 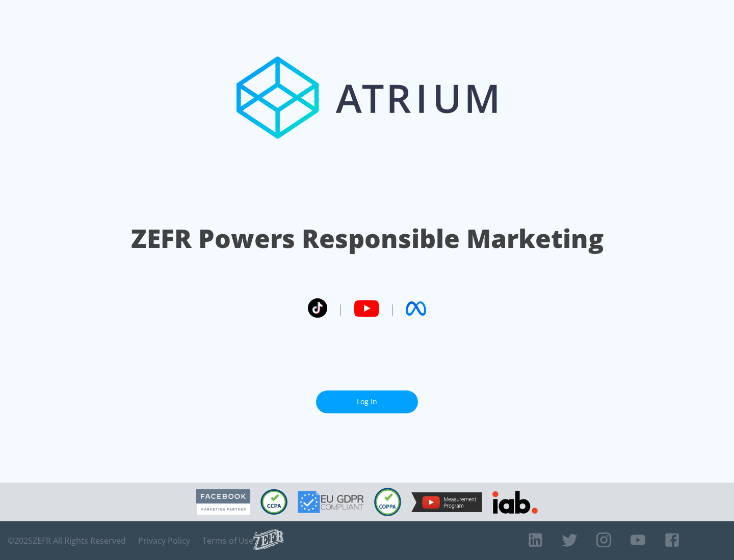 What do you see at coordinates (164, 541) in the screenshot?
I see `a: Privacy Policy` at bounding box center [164, 541].